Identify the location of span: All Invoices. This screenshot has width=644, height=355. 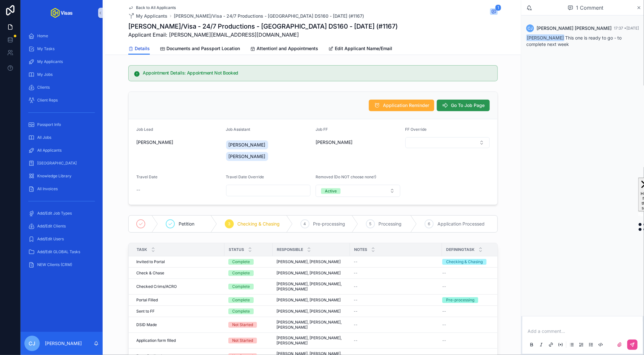
(47, 189).